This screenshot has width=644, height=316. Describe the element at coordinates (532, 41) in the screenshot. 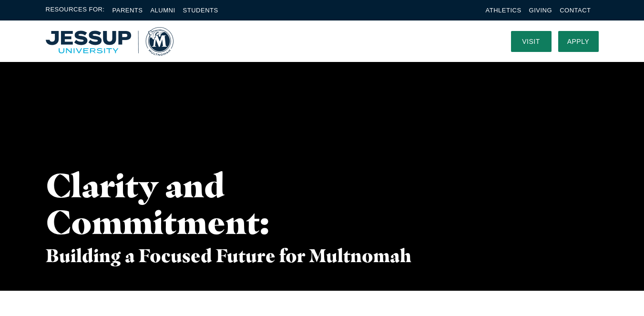

I see `a: Visit` at that location.